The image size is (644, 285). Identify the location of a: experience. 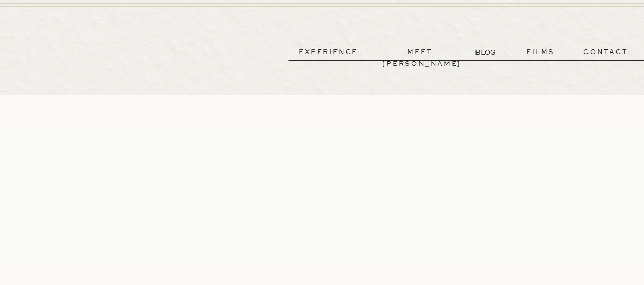
(328, 52).